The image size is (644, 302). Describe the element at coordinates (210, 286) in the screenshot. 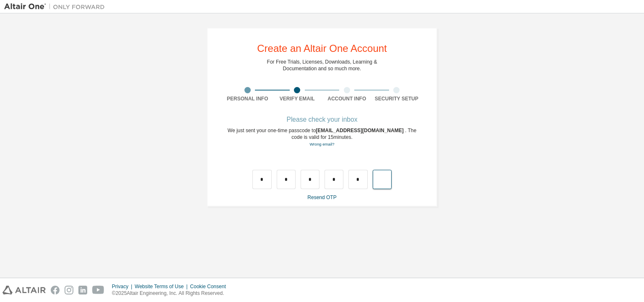

I see `div: Cookie Consent` at that location.